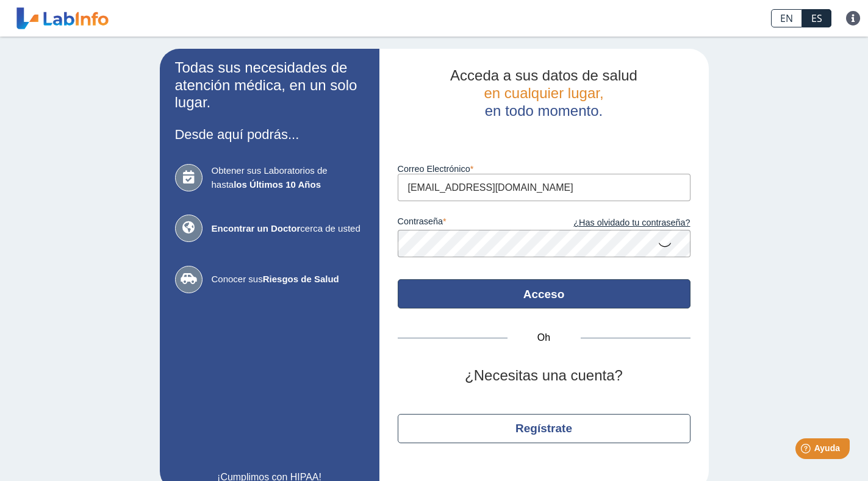 This screenshot has width=868, height=481. I want to click on button: Regístrate, so click(544, 428).